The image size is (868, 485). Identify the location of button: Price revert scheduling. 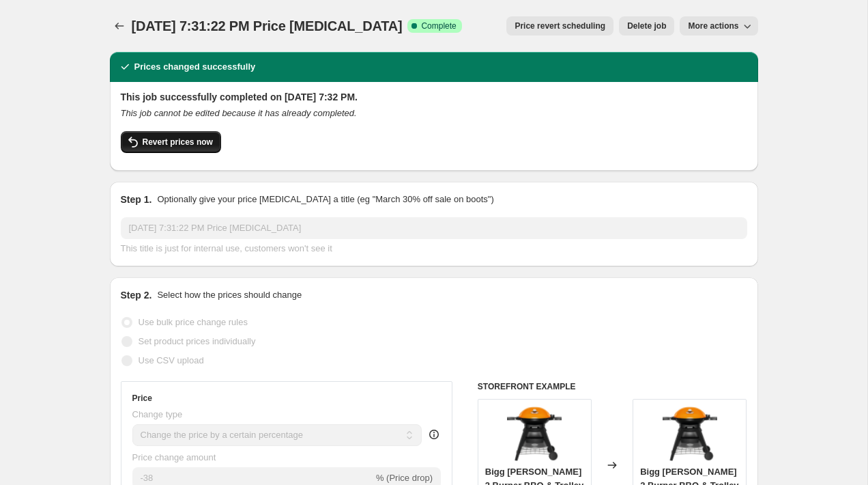
(560, 26).